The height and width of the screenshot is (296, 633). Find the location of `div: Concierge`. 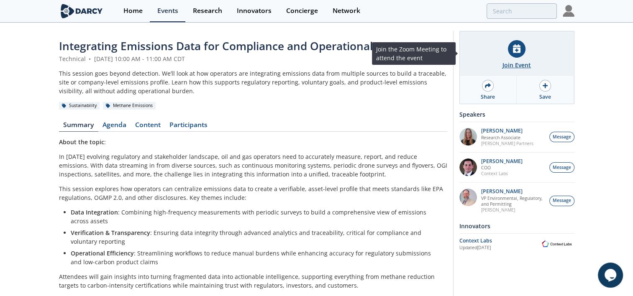

div: Concierge is located at coordinates (302, 11).